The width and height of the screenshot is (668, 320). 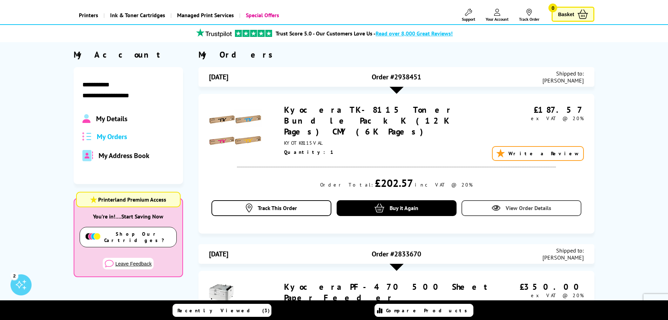 I want to click on img: Profile.svg, so click(x=86, y=119).